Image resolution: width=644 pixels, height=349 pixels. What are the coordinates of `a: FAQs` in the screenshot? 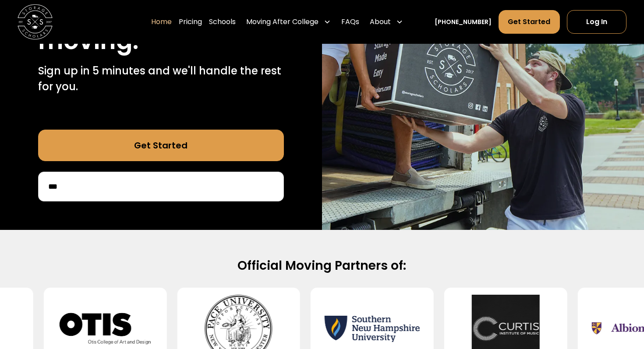 It's located at (350, 22).